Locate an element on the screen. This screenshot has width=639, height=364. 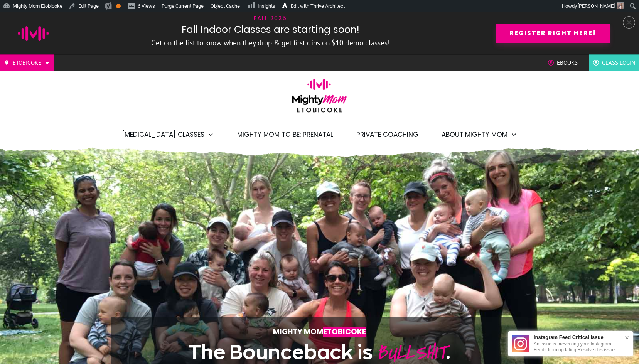
span: Private Coaching is located at coordinates (388, 134).